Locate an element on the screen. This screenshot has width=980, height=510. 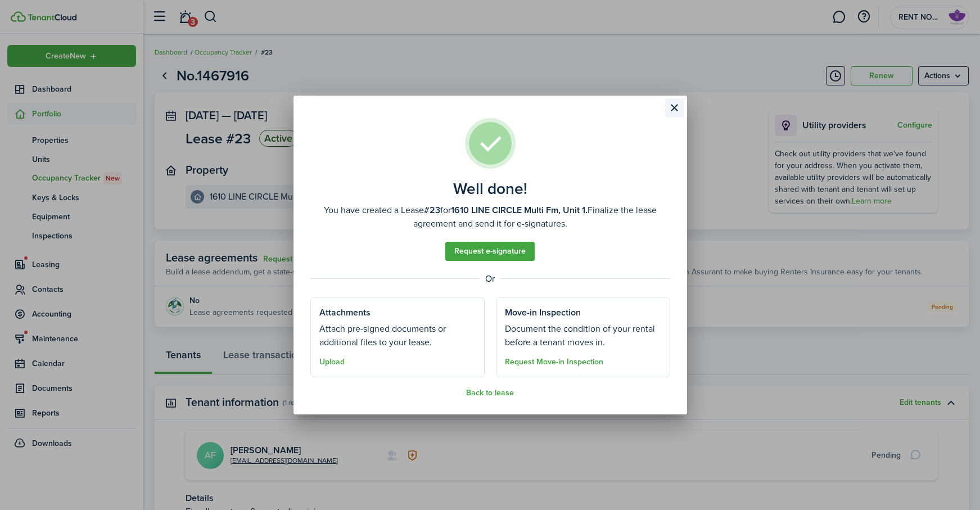
button: Back to lease is located at coordinates (490, 393).